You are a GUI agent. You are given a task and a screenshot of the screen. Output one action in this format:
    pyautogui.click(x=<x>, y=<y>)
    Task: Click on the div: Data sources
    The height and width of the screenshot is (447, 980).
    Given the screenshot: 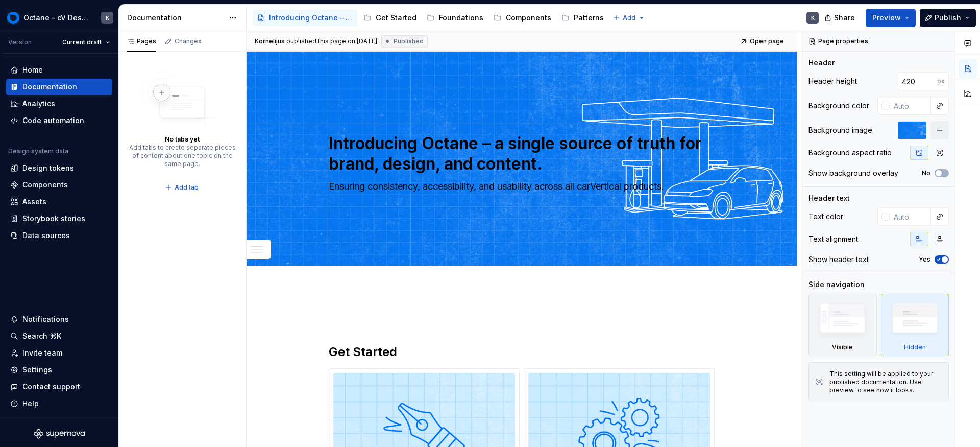 What is the action you would take?
    pyautogui.click(x=46, y=235)
    